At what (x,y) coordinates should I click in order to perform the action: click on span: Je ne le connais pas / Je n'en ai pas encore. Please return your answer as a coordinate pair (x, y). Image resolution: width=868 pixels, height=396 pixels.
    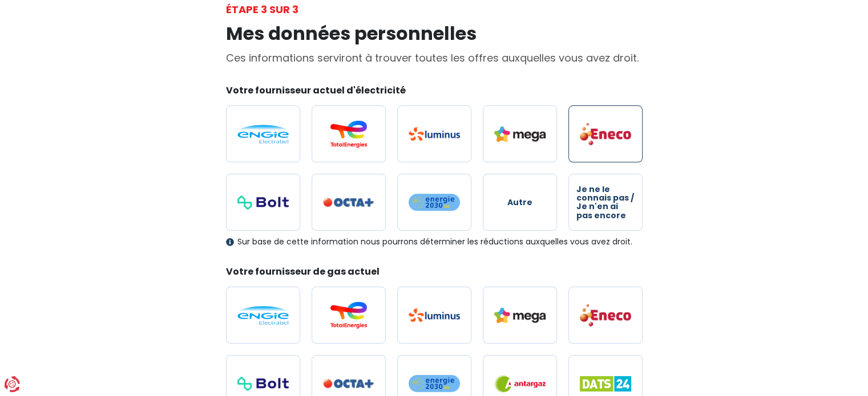
    Looking at the image, I should click on (606, 203).